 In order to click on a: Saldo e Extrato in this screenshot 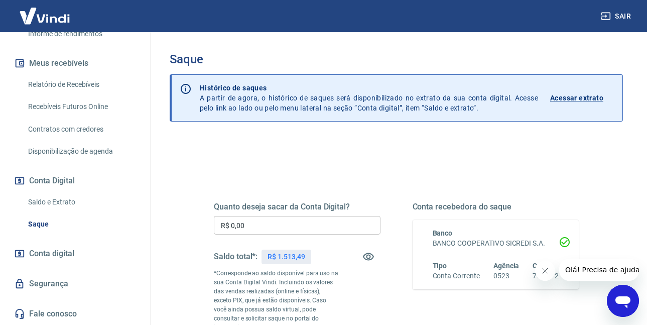, I will do `click(81, 202)`.